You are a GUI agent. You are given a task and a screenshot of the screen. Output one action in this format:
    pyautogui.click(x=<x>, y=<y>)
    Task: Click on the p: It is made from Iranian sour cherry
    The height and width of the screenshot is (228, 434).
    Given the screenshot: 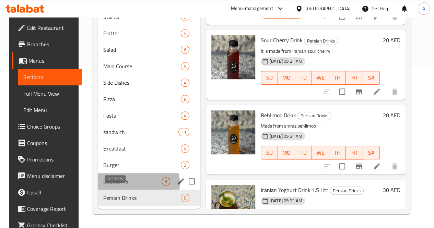 What is the action you would take?
    pyautogui.click(x=320, y=51)
    